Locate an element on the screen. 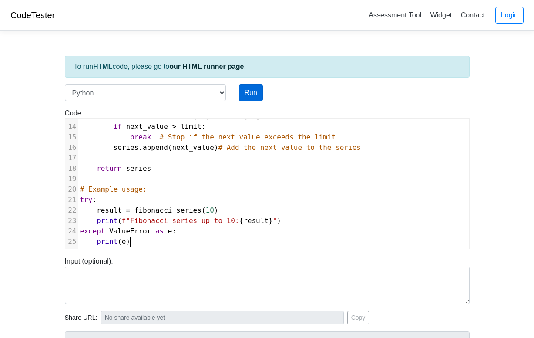  span: f"Fibonacci series up to 10: is located at coordinates (181, 220).